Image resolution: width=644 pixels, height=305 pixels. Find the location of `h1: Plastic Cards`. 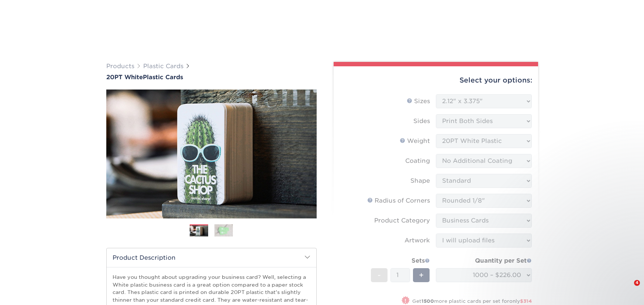

h1: Plastic Cards is located at coordinates (212, 77).